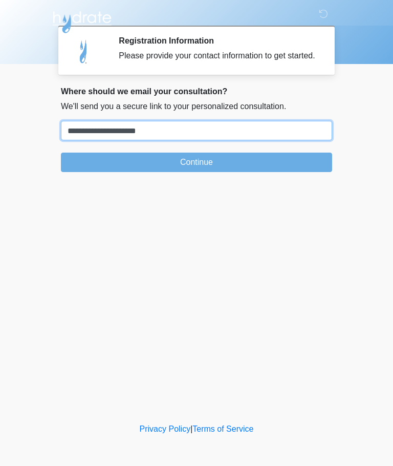 This screenshot has width=393, height=466. What do you see at coordinates (196, 106) in the screenshot?
I see `p: We'll send you a secure link to your personalized consultation.` at bounding box center [196, 106].